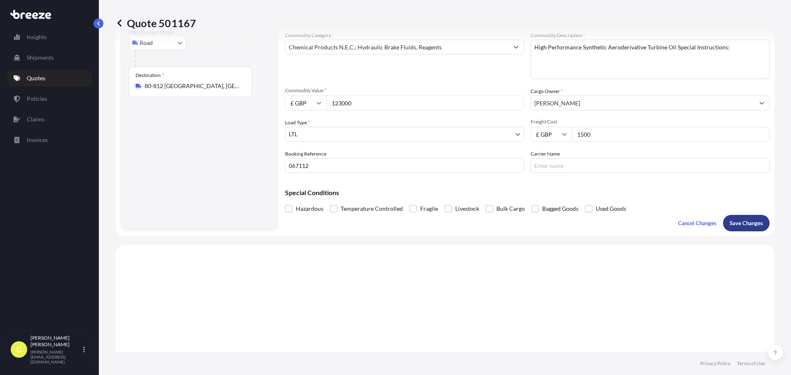  What do you see at coordinates (371, 209) in the screenshot?
I see `span: Temperature Controlled` at bounding box center [371, 209].